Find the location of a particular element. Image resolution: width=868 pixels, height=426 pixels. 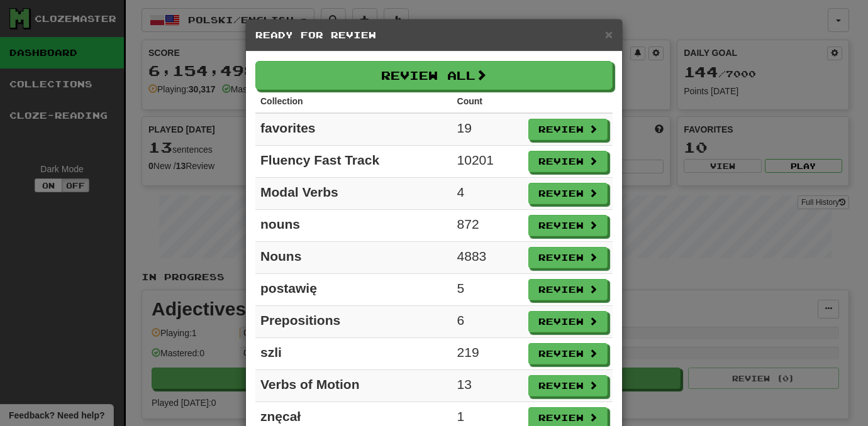

td: 10201 is located at coordinates (487, 162).